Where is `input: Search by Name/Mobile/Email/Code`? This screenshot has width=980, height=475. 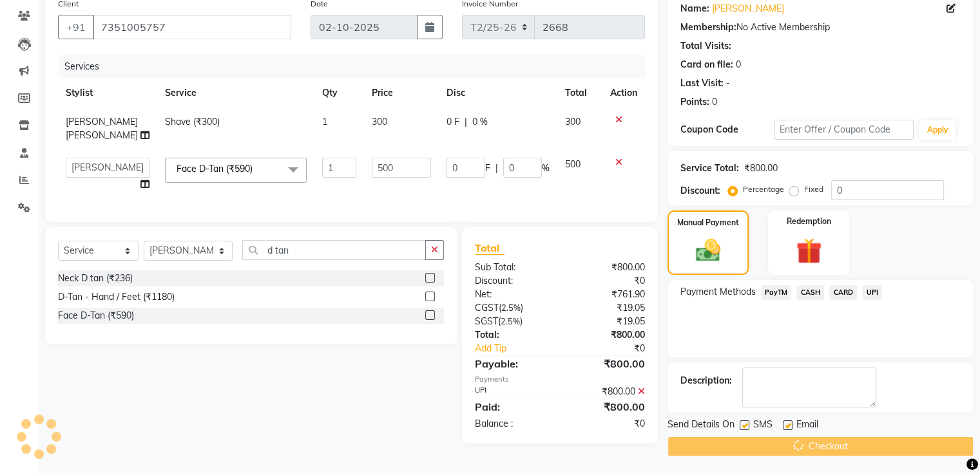 input: Search by Name/Mobile/Email/Code is located at coordinates (192, 27).